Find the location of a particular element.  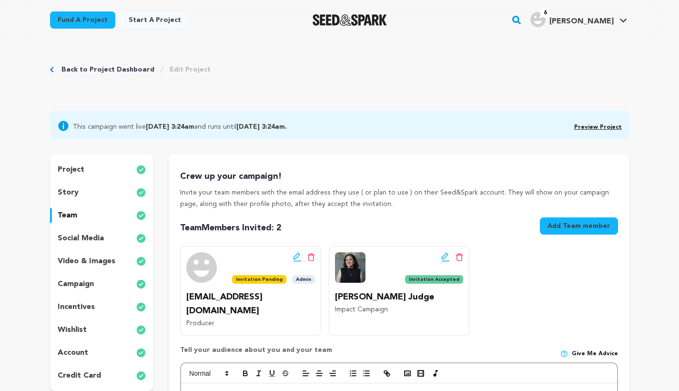

div: Breadcrumb is located at coordinates (130, 70).